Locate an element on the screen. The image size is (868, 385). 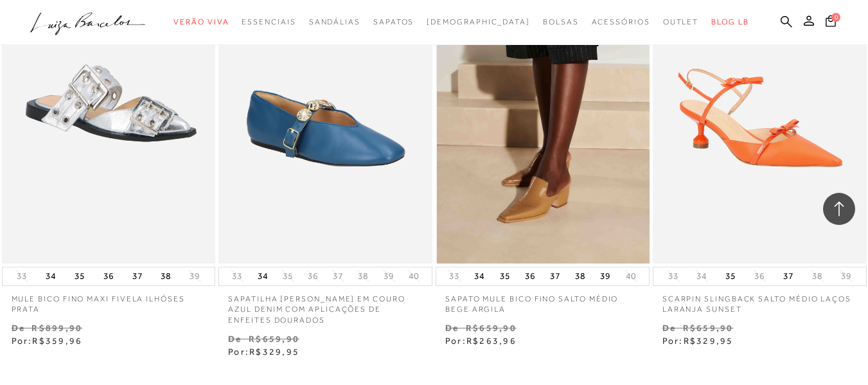
span: Acessórios is located at coordinates (621, 22).